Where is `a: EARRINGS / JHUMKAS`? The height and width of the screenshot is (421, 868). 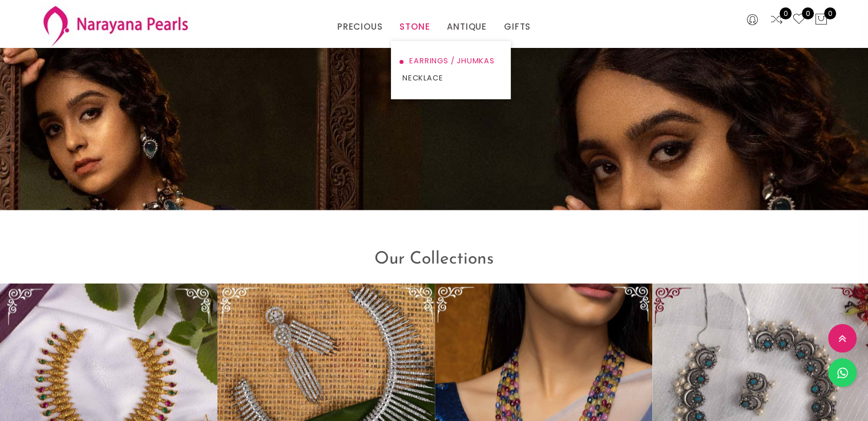
a: EARRINGS / JHUMKAS is located at coordinates (451, 61).